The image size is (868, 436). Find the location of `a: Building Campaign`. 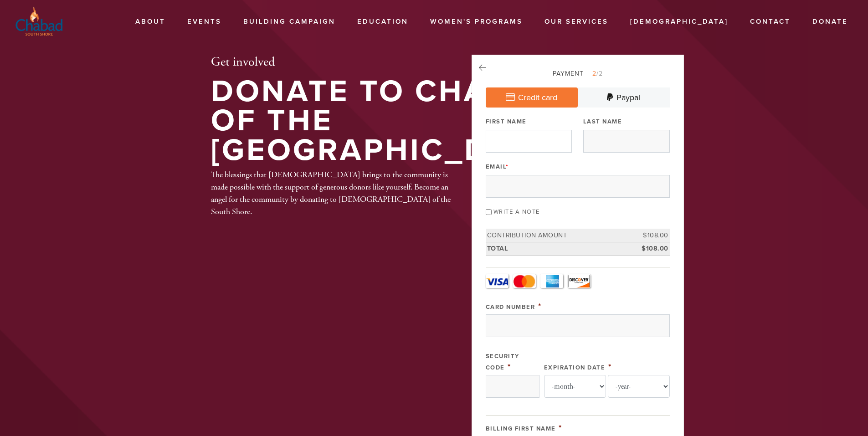

a: Building Campaign is located at coordinates (290, 22).